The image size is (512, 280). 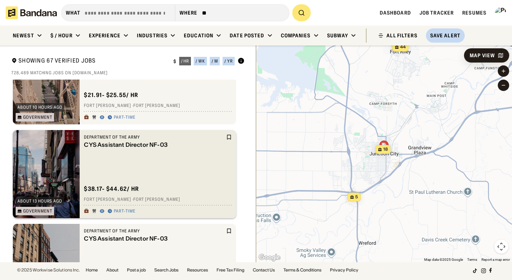 I want to click on div: Showing 67 Verified Jobs, so click(x=90, y=61).